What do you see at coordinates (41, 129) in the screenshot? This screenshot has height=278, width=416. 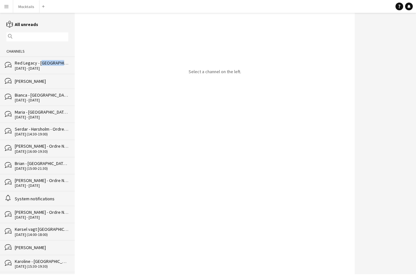 I see `div: Serdar - Hørsholm - Ordrenr. 16596` at bounding box center [41, 129].